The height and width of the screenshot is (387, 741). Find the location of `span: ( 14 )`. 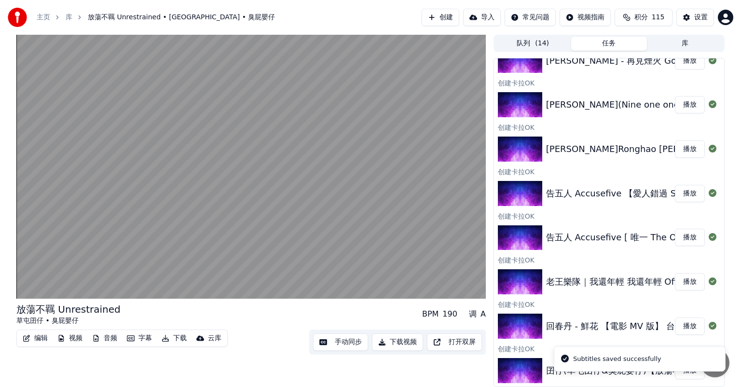

span: ( 14 ) is located at coordinates (541, 43).